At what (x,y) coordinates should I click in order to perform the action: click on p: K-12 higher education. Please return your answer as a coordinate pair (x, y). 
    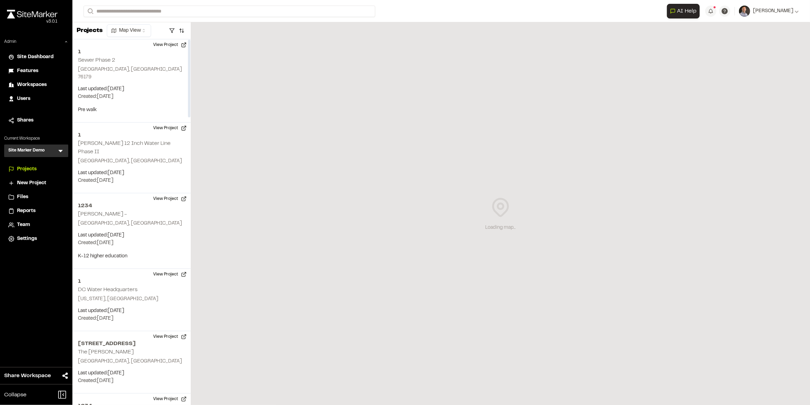
    Looking at the image, I should click on (132, 256).